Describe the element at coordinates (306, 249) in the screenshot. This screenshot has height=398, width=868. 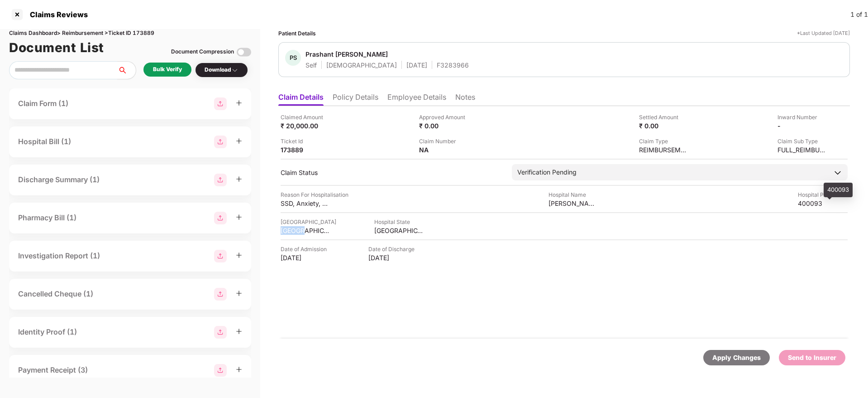
I see `div: Date of Admission` at that location.